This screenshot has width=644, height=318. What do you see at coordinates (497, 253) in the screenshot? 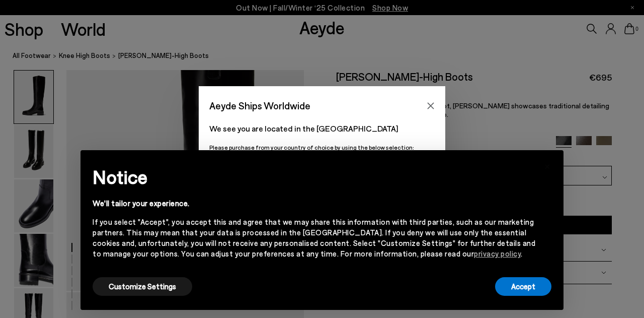
I see `a: privacy policy` at bounding box center [497, 253].